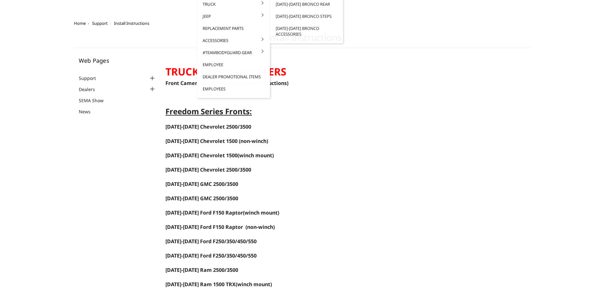 The image size is (605, 290). Describe the element at coordinates (209, 111) in the screenshot. I see `span: Freedom Series Fronts:` at that location.